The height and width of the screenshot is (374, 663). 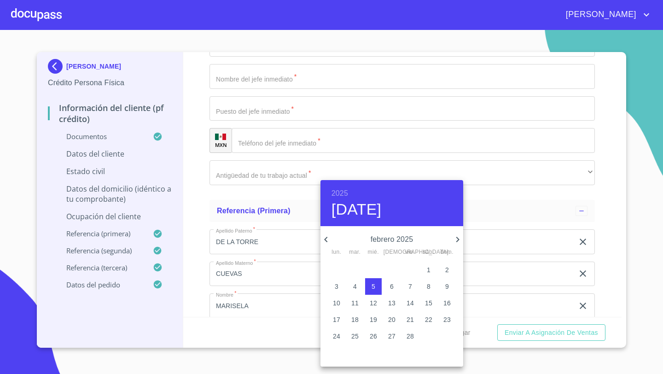 I want to click on button: 9, so click(x=447, y=286).